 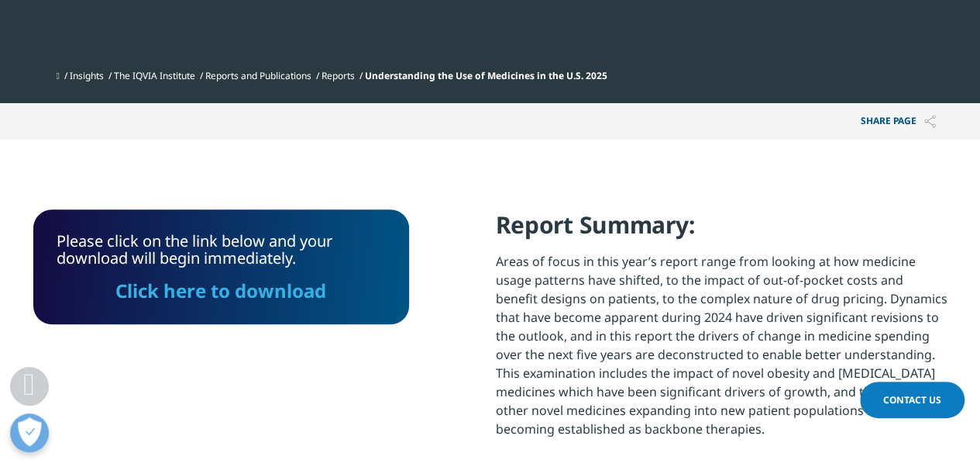 I want to click on a: Click here to download, so click(x=221, y=290).